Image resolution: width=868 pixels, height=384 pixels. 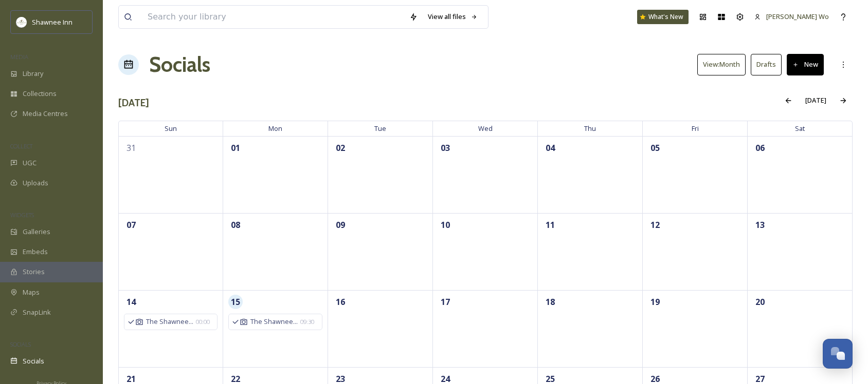 I want to click on span: Embeds, so click(x=35, y=252).